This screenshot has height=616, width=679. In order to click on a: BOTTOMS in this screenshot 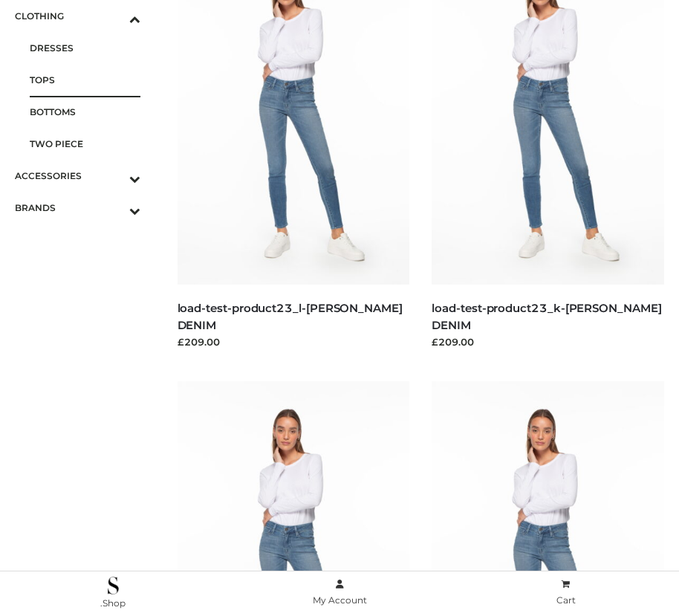, I will do `click(85, 111)`.